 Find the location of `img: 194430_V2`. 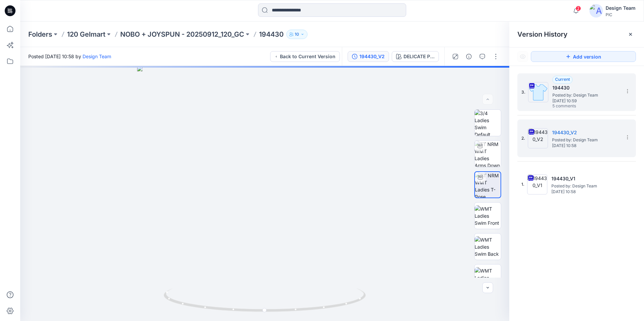

img: 194430_V2 is located at coordinates (538, 139).